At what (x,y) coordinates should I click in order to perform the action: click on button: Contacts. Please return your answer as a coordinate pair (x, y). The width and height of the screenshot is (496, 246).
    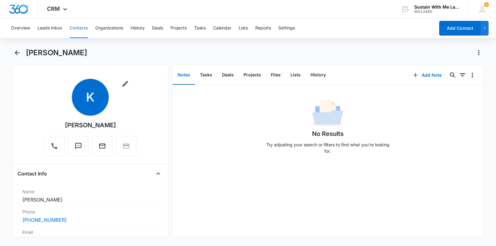
    Looking at the image, I should click on (79, 28).